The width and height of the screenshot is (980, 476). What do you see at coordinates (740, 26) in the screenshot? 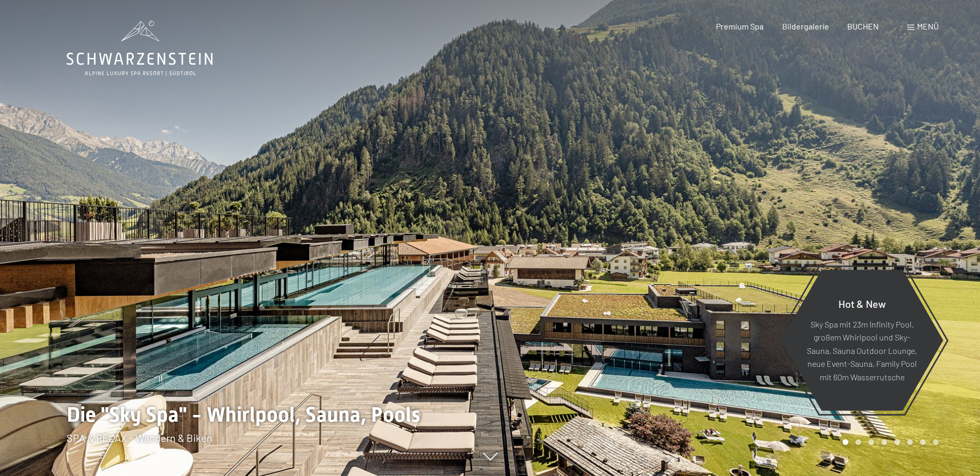
I see `span: Premium Spa` at bounding box center [740, 26].